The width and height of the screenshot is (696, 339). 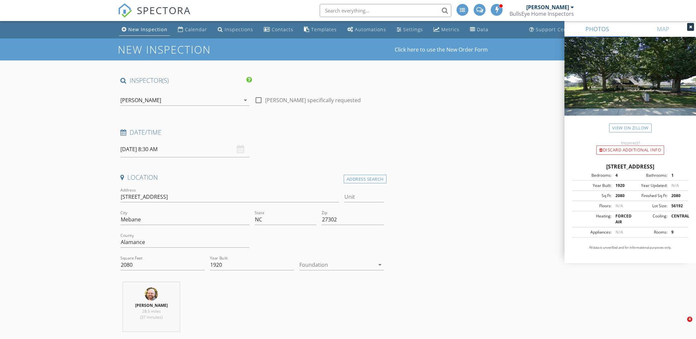 What do you see at coordinates (555, 29) in the screenshot?
I see `div: Support Center` at bounding box center [555, 29].